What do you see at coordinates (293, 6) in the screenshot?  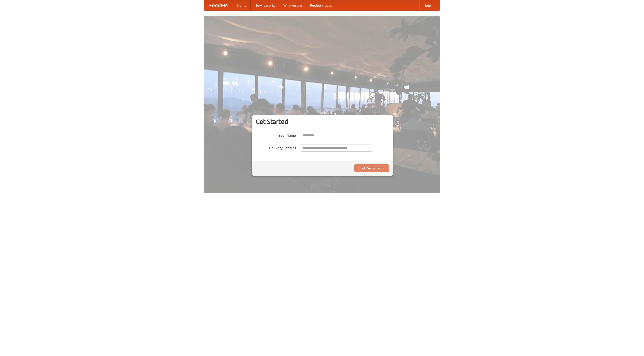 I see `a: Who we are` at bounding box center [293, 6].